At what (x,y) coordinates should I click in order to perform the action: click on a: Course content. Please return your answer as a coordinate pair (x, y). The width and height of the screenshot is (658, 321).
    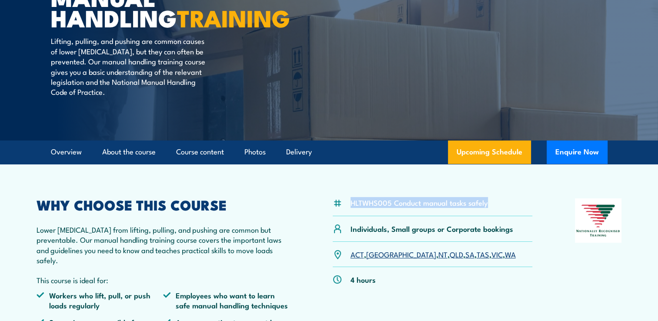
    Looking at the image, I should click on (200, 152).